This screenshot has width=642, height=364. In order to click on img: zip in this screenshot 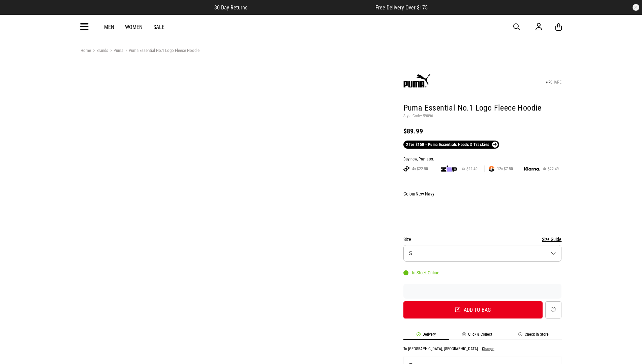, I will do `click(449, 169)`.